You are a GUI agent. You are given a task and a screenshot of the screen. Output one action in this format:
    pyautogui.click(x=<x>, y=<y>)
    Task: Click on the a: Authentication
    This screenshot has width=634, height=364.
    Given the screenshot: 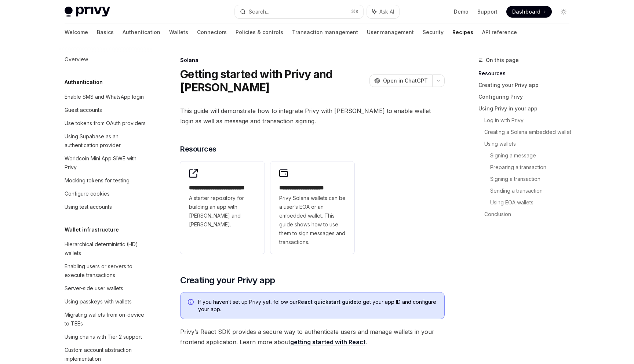 What is the action you would take?
    pyautogui.click(x=141, y=32)
    